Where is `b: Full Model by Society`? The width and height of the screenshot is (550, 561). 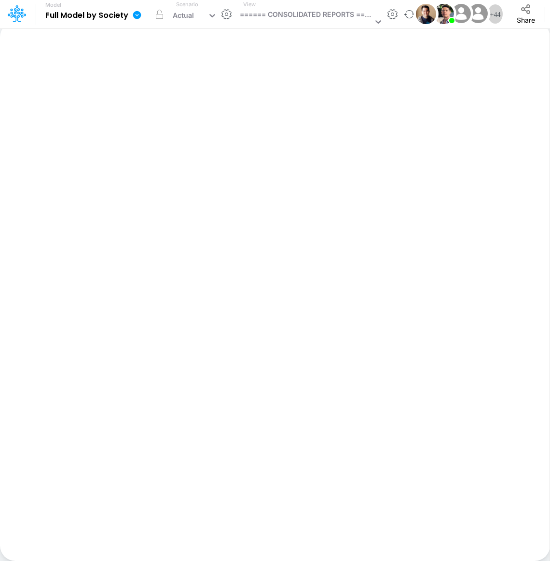
b: Full Model by Society is located at coordinates (87, 15).